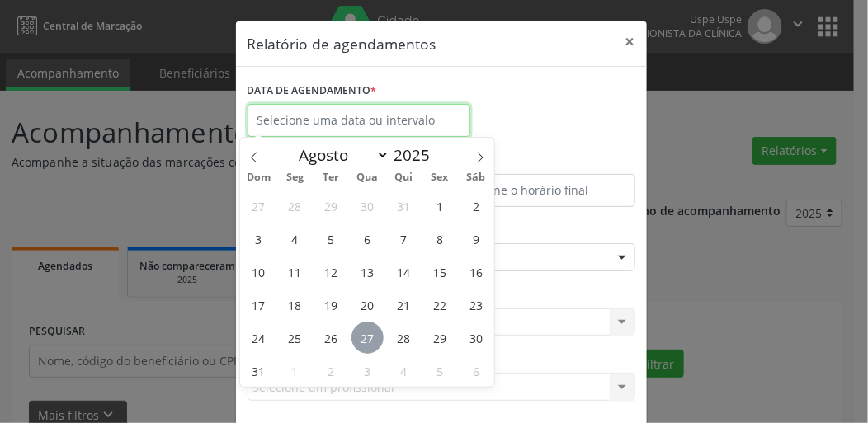  What do you see at coordinates (295, 371) in the screenshot?
I see `span: Setembro 1, 2025` at bounding box center [295, 371].